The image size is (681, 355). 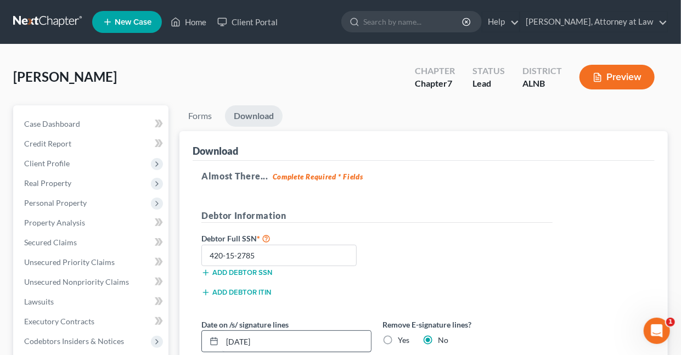 What do you see at coordinates (50, 242) in the screenshot?
I see `span: Secured Claims` at bounding box center [50, 242].